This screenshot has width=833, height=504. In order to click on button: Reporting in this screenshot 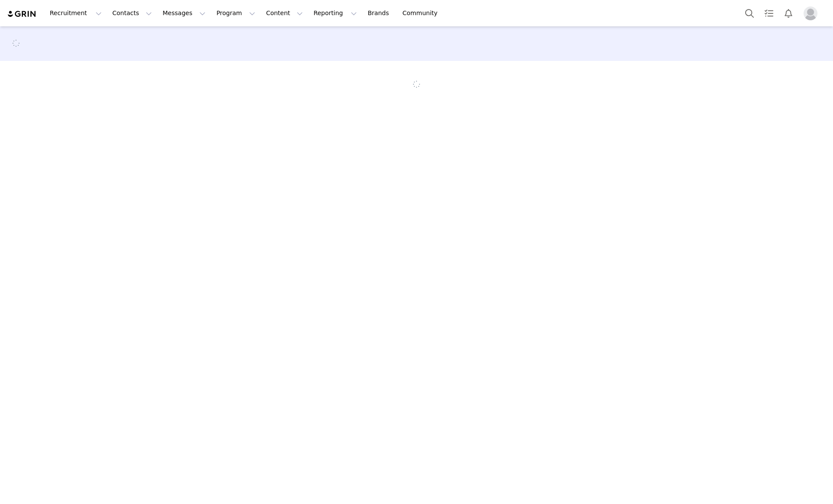, I will do `click(335, 13)`.